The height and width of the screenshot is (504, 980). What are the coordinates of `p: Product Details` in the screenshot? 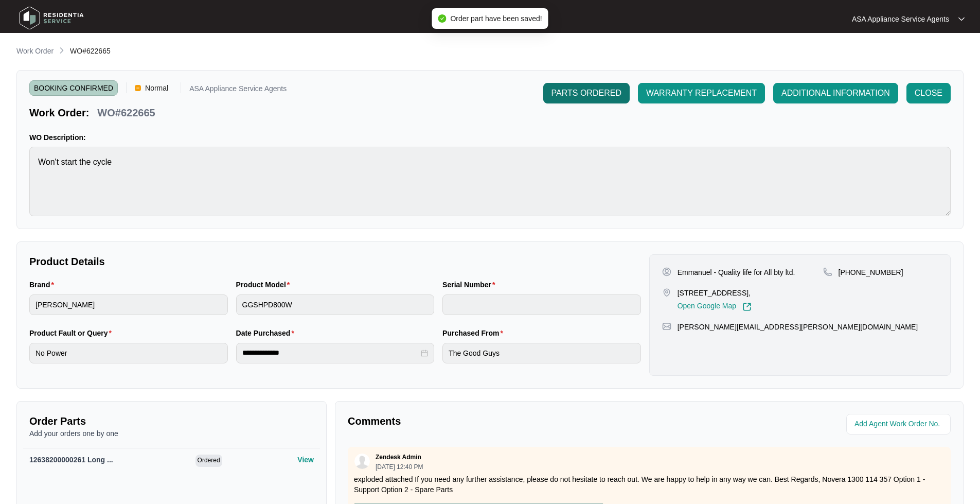 It's located at (335, 262).